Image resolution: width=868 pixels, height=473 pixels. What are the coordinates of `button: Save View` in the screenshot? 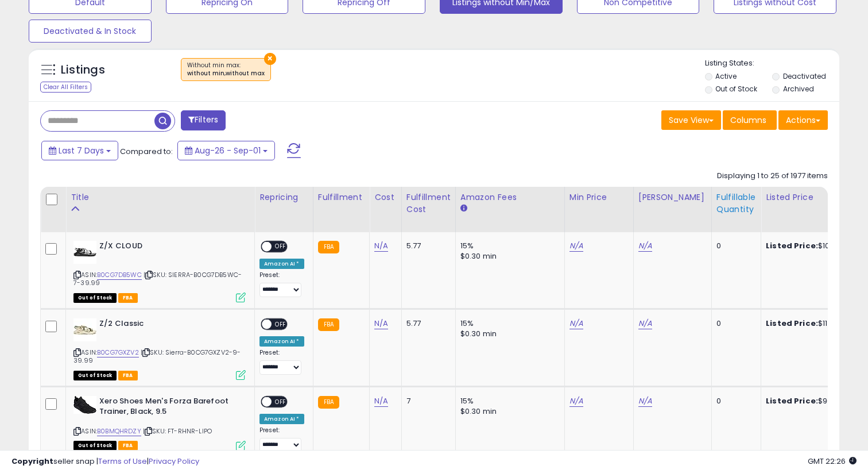 It's located at (691, 120).